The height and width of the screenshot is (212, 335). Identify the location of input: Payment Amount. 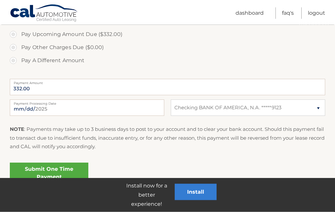
(168, 87).